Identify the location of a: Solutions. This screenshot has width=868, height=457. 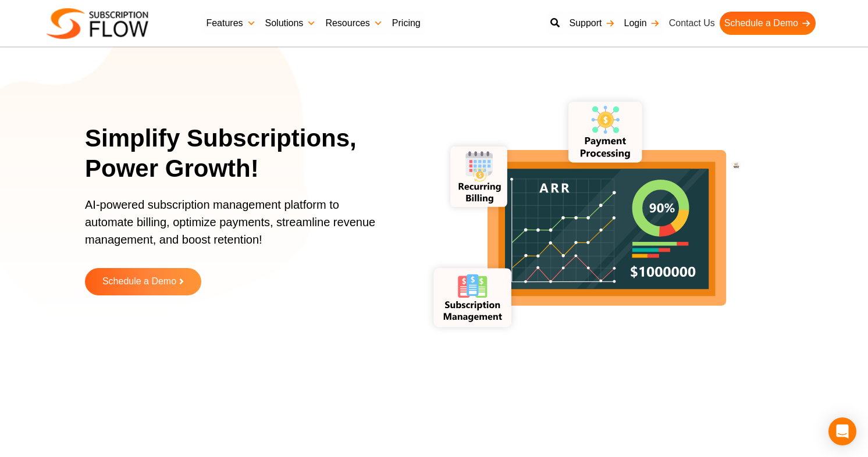
(291, 23).